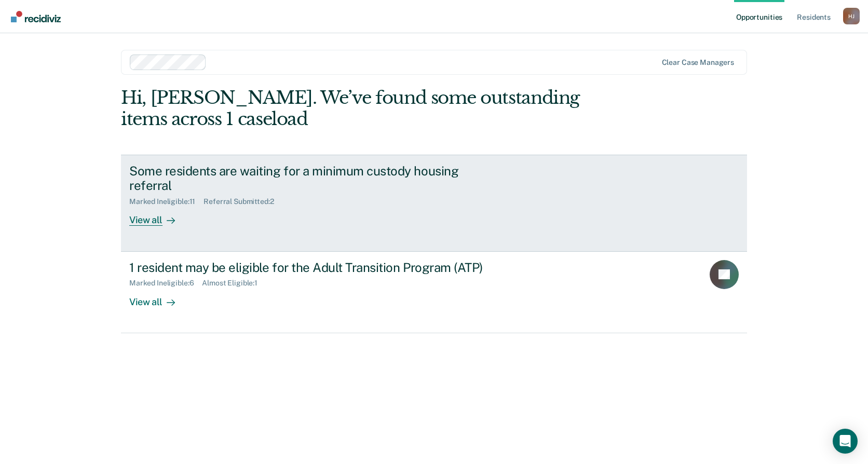  Describe the element at coordinates (698, 62) in the screenshot. I see `div: Clear case managers` at that location.